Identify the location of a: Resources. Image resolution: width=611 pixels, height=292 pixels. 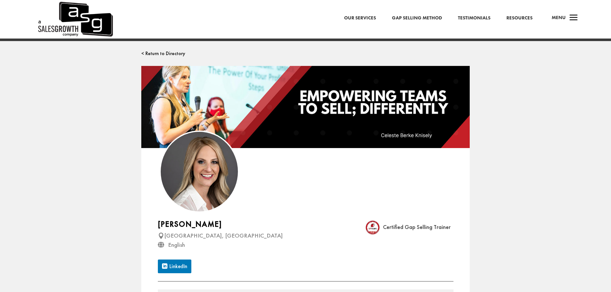
(519, 18).